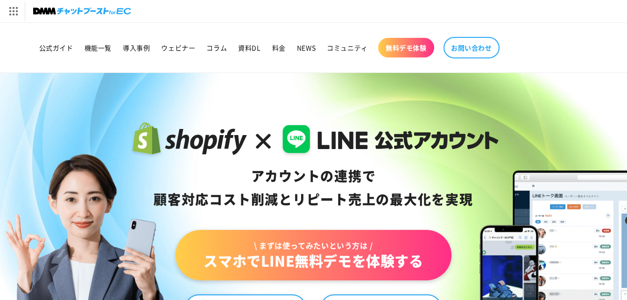 The width and height of the screenshot is (627, 300). I want to click on img: サービス, so click(13, 11).